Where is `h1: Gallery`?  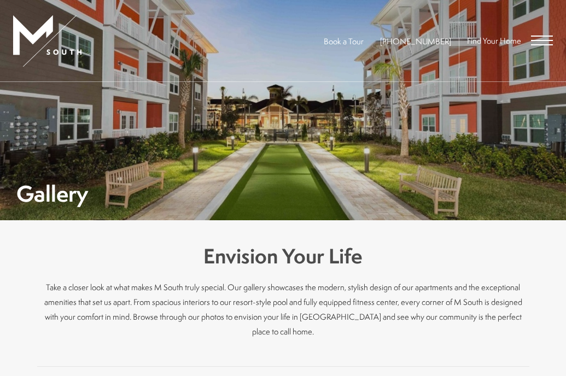 h1: Gallery is located at coordinates (52, 194).